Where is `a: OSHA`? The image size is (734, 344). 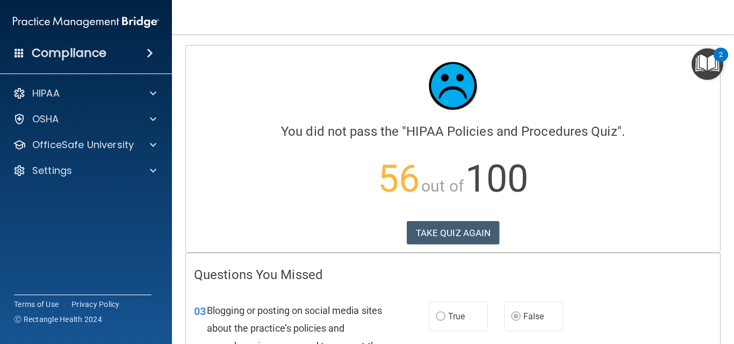 a: OSHA is located at coordinates (84, 119).